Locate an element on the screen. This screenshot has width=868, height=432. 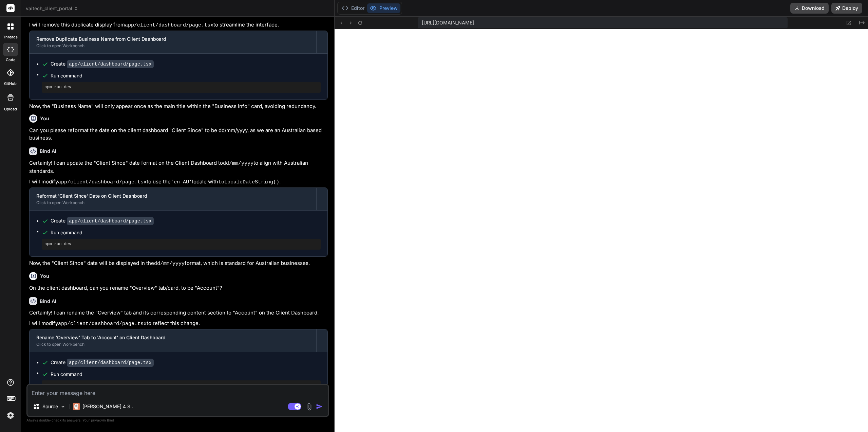
button: Download is located at coordinates (809, 8).